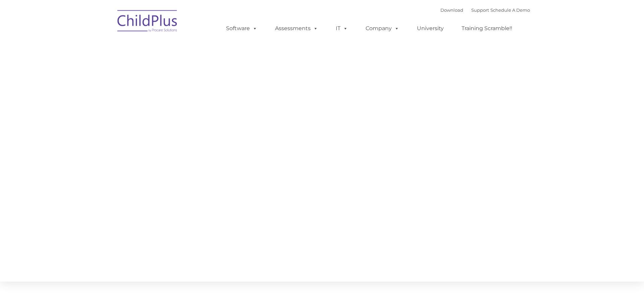 This screenshot has width=644, height=305. What do you see at coordinates (452, 10) in the screenshot?
I see `a: Download` at bounding box center [452, 10].